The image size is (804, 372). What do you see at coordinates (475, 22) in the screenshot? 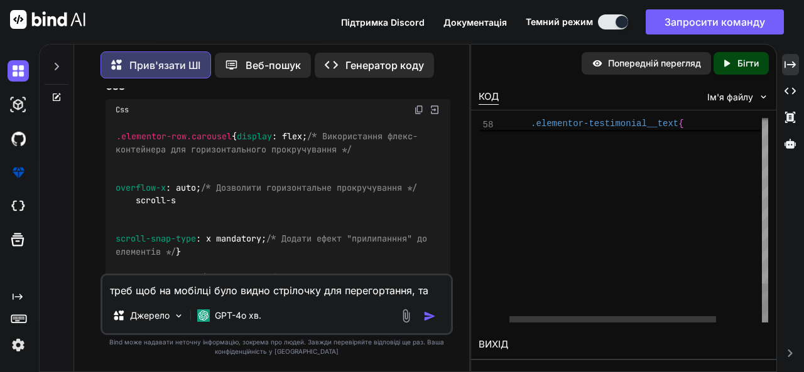
I see `button: Документація` at bounding box center [475, 22].